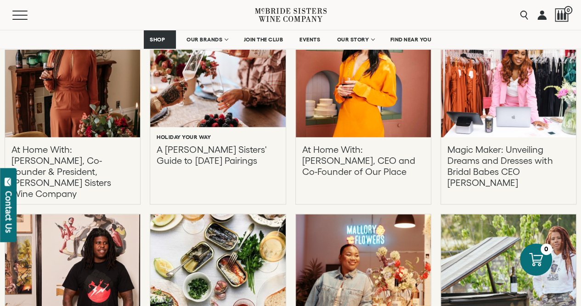 The image size is (581, 306). What do you see at coordinates (310, 40) in the screenshot?
I see `span: EVENTS` at bounding box center [310, 40].